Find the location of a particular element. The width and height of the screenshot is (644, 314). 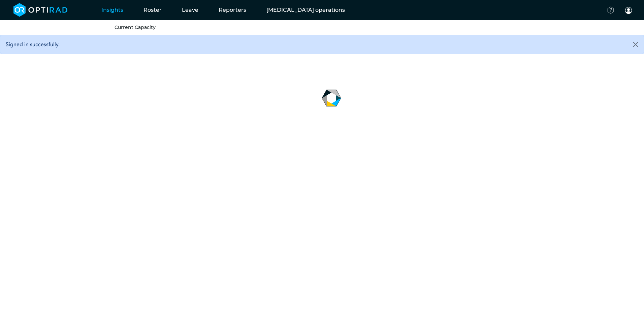

img: brand-opti-rad-logos-blue-and-white-d2f68631ba2948856bd03f2d395fb146ddc8fb01b4b6e9315ea85fa773367... is located at coordinates (40, 10).